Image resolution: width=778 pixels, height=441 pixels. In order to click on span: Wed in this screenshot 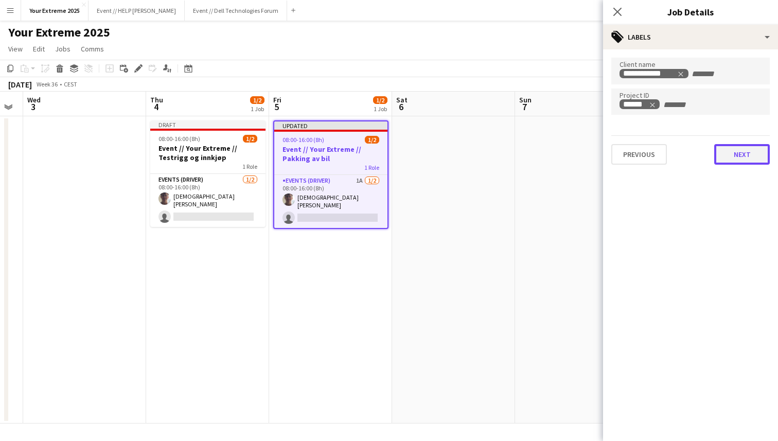, I will do `click(34, 100)`.